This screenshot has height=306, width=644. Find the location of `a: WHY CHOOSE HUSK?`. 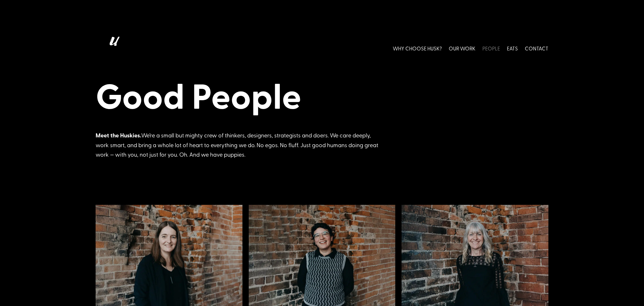

a: WHY CHOOSE HUSK? is located at coordinates (417, 48).